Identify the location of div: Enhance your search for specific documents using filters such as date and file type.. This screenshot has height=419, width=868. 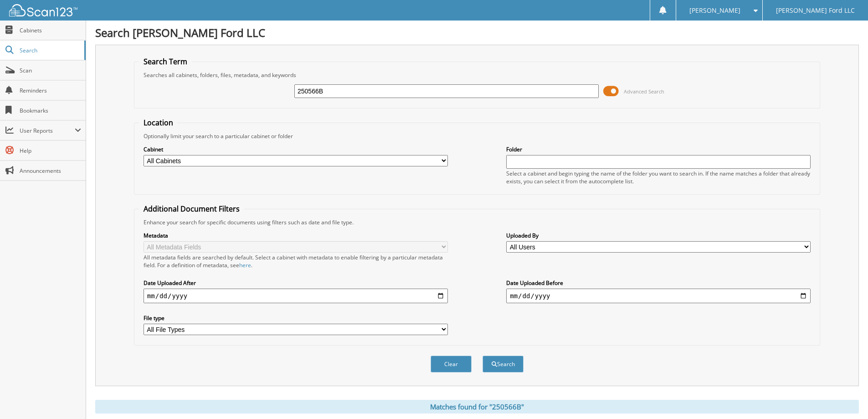
(477, 222).